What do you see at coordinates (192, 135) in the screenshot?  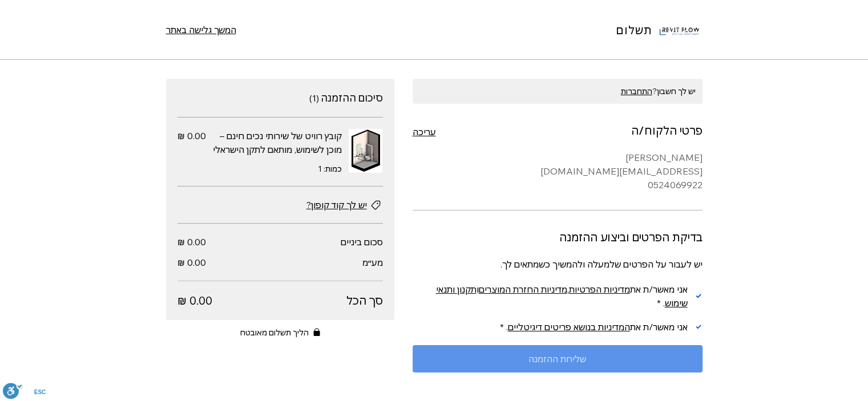 I see `span: מחיר ‏0.00 ‏₪` at bounding box center [192, 135].